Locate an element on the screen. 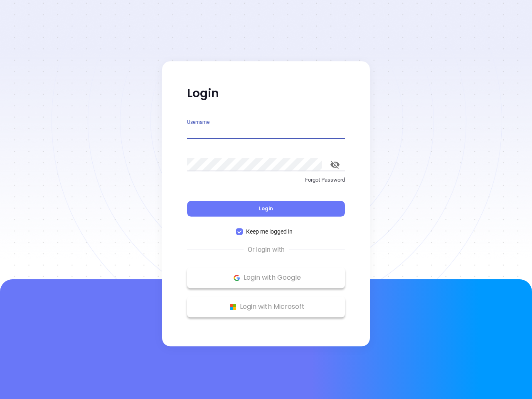 The height and width of the screenshot is (399, 532). p: Forgot Password is located at coordinates (266, 180).